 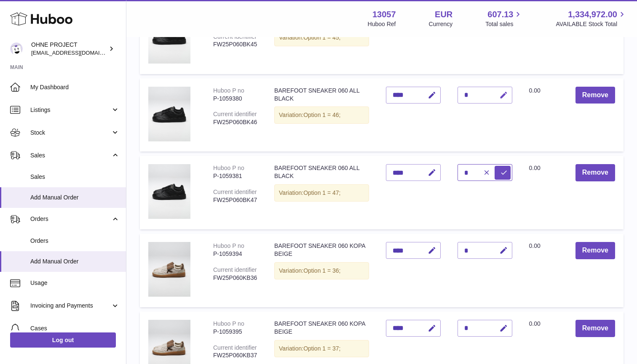 I want to click on a: Log out, so click(x=63, y=340).